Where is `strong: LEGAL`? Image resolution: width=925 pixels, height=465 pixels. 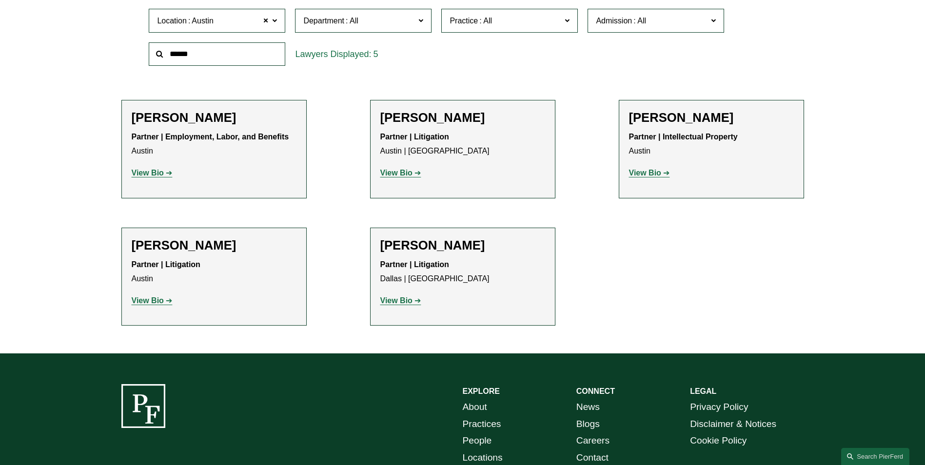 strong: LEGAL is located at coordinates (703, 391).